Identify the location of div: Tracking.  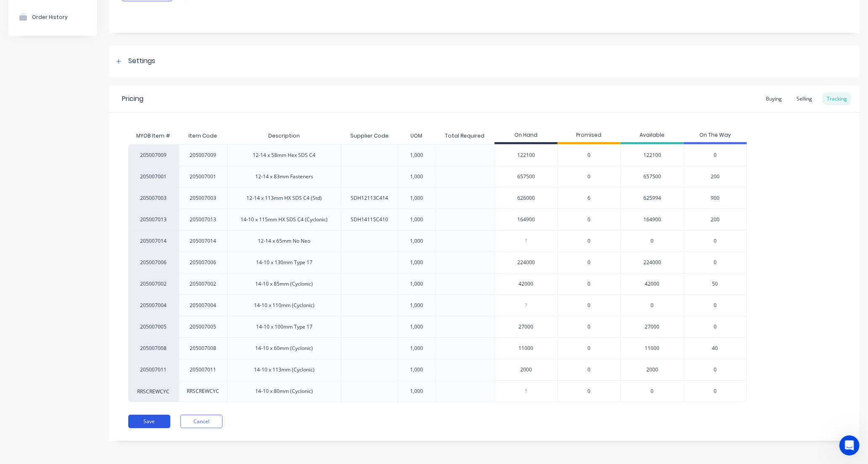
(837, 99).